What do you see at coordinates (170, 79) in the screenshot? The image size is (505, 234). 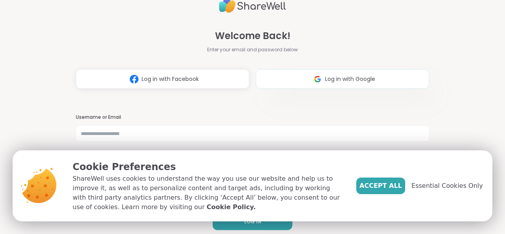 I see `span: Log in with Facebook` at bounding box center [170, 79].